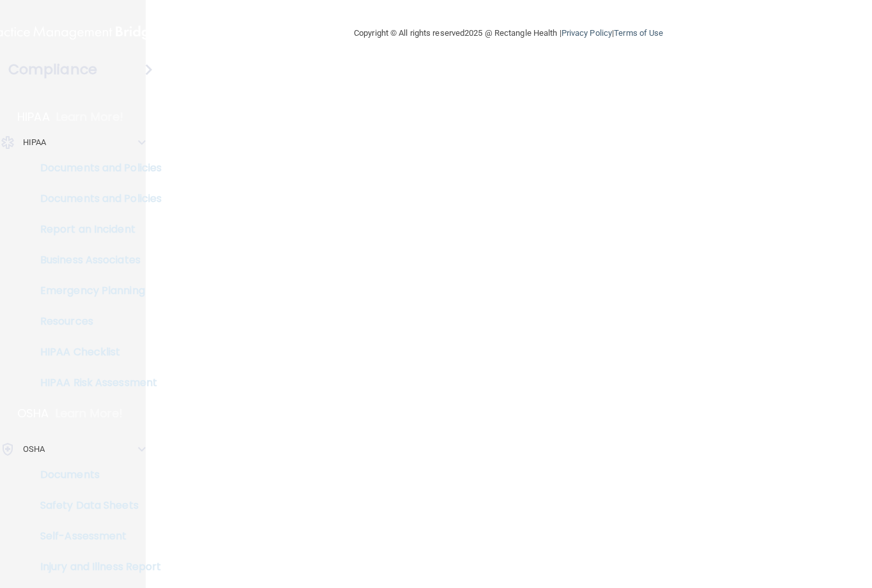 This screenshot has height=588, width=872. What do you see at coordinates (95, 290) in the screenshot?
I see `p: Emergency Planning` at bounding box center [95, 290].